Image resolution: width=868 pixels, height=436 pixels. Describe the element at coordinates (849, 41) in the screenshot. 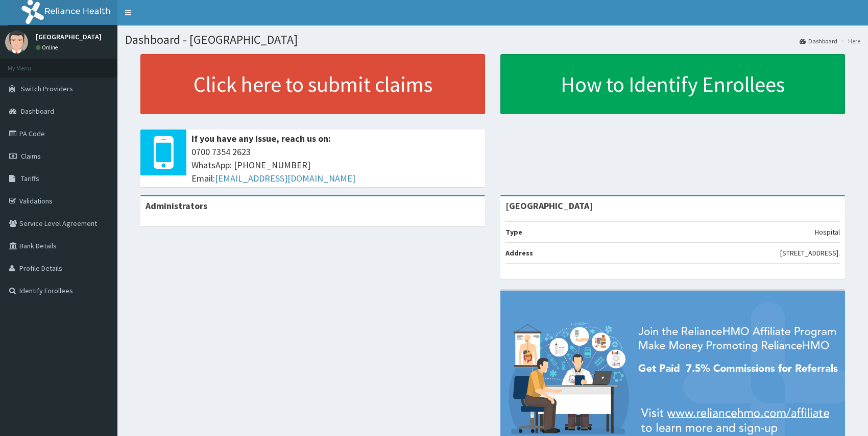

I see `li: Here` at that location.